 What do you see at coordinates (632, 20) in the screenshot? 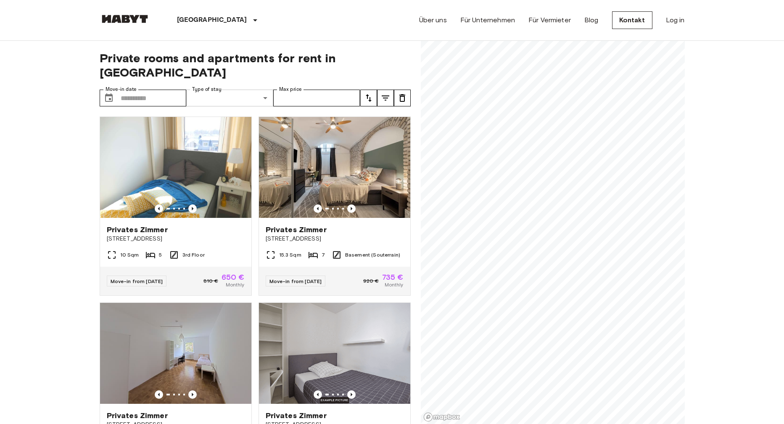
I see `a: Kontakt` at bounding box center [632, 20].